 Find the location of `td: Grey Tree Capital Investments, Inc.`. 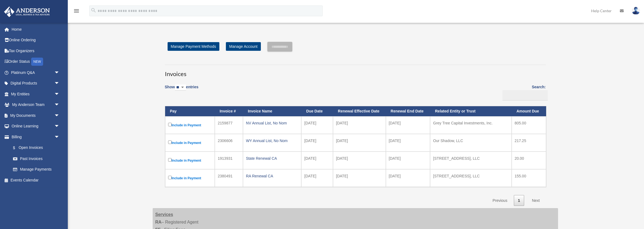

td: Grey Tree Capital Investments, Inc. is located at coordinates (471, 125).